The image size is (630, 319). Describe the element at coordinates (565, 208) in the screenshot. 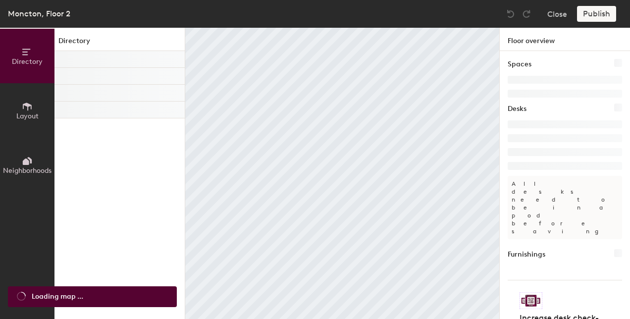

I see `p: All desks need to be in a pod before saving` at that location.